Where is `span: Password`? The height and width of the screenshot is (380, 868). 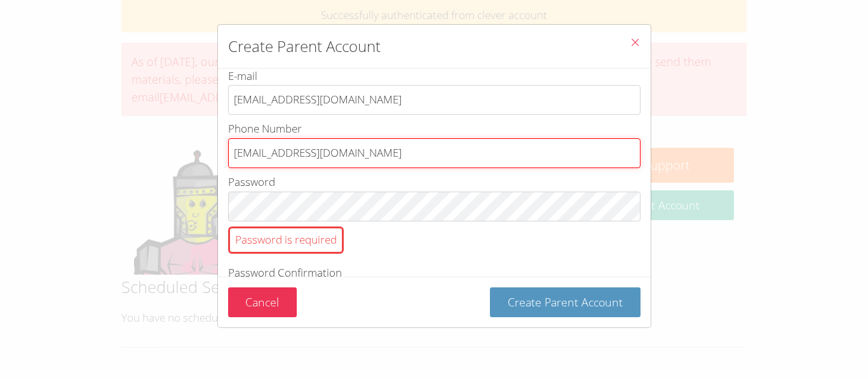
span: Password is located at coordinates (251, 182).